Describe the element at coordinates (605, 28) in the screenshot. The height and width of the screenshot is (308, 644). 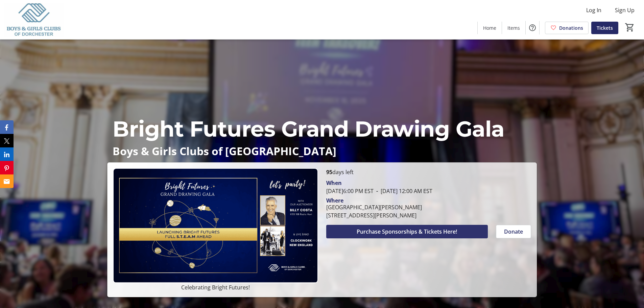
I see `a: Tickets` at that location.